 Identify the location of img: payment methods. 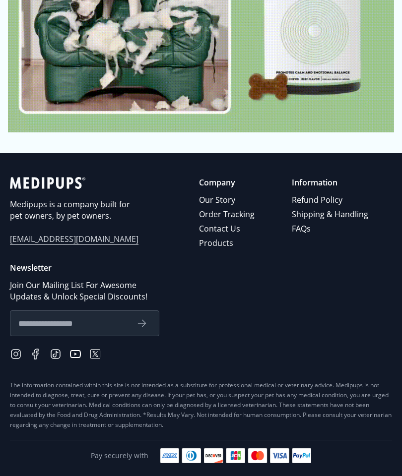
(236, 456).